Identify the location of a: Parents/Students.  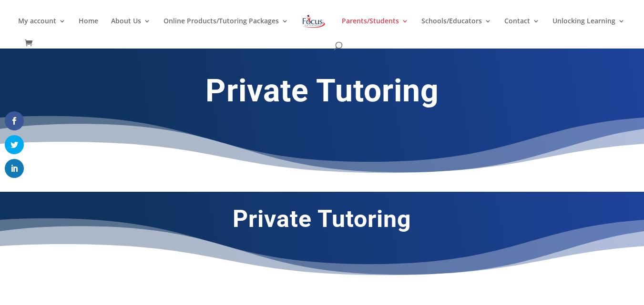
(375, 29).